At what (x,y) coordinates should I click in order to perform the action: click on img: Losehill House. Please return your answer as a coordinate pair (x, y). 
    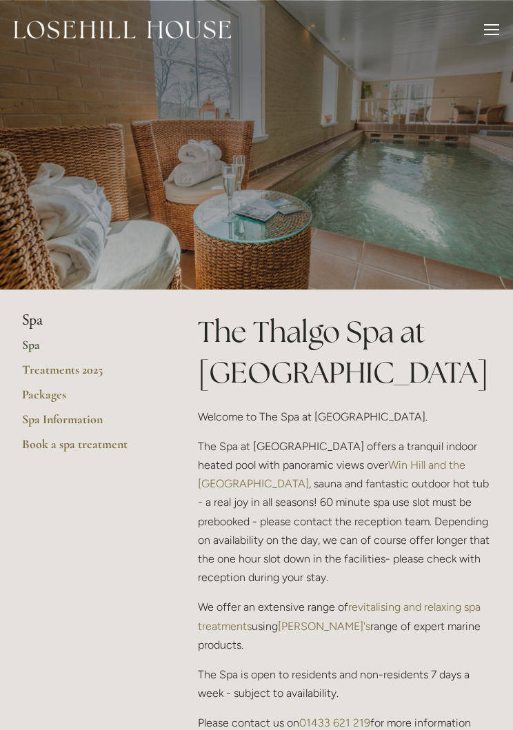
    Looking at the image, I should click on (122, 30).